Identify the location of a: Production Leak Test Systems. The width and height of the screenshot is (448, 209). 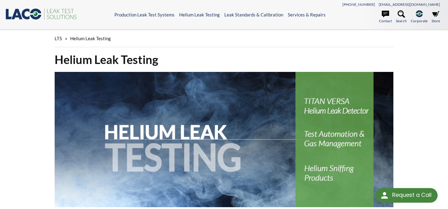
(144, 15).